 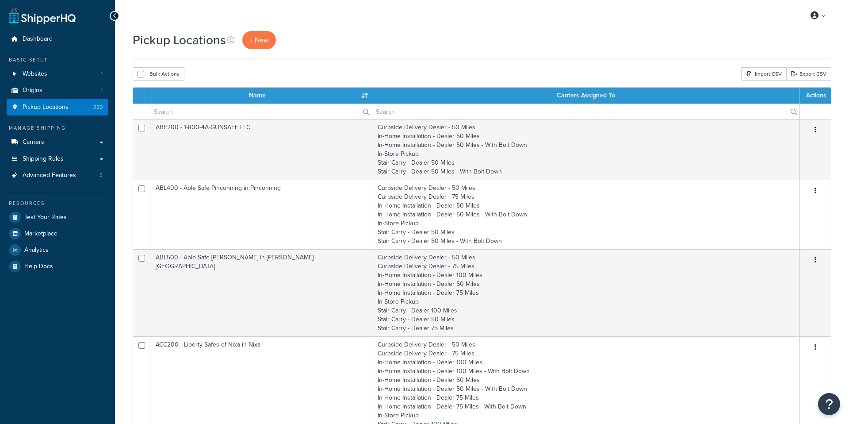 I want to click on li: Analytics, so click(x=57, y=250).